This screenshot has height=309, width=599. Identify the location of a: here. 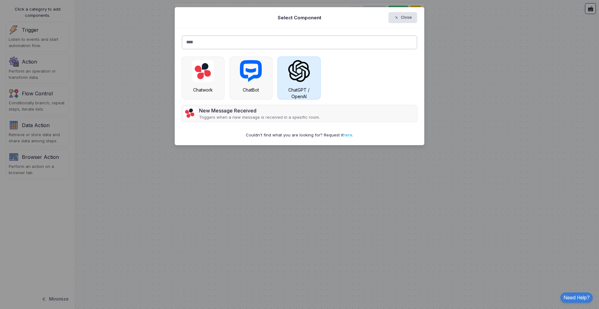
(347, 135).